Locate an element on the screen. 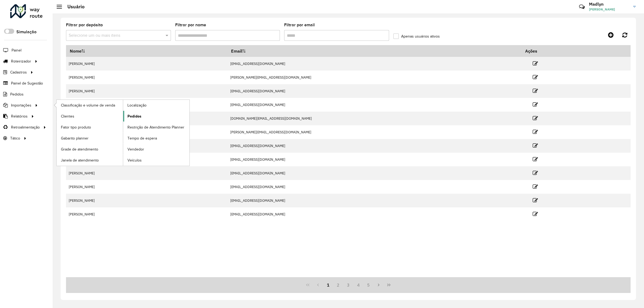 The height and width of the screenshot is (308, 644). span: Restrição de Atendimento Planner is located at coordinates (156, 127).